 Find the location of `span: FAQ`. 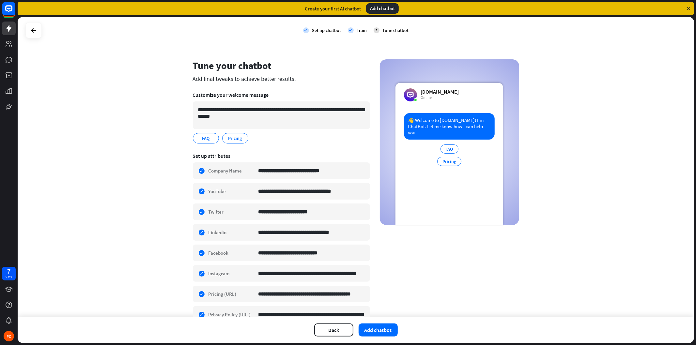

span: FAQ is located at coordinates (205, 138).